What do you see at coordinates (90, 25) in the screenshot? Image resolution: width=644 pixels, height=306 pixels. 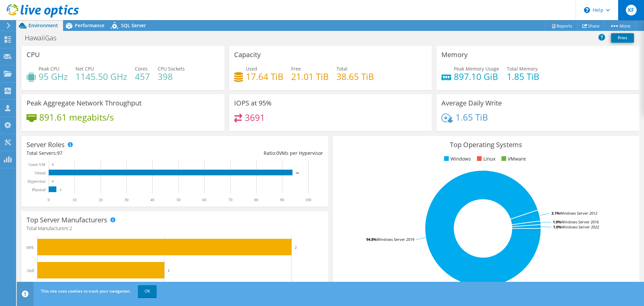 I see `span: Performance` at bounding box center [90, 25].